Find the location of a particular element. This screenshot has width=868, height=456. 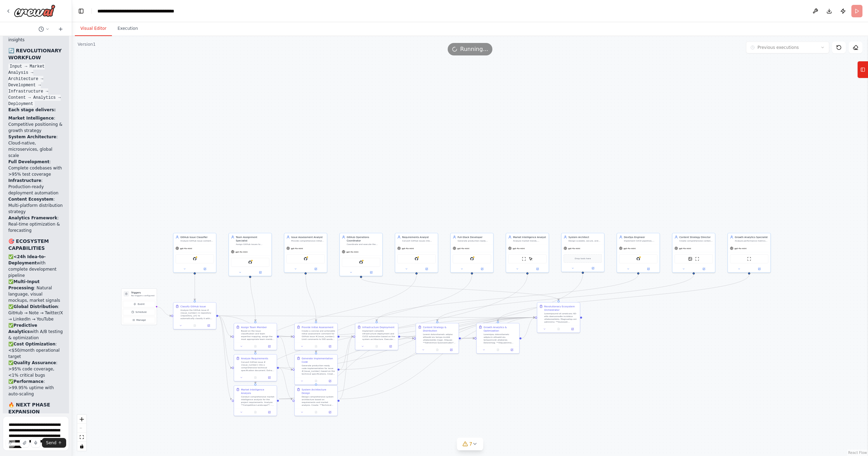

div: Infrastructure DeploymentImplement complete infrastructure deployment and CI/CD automation based ... is located at coordinates (376, 336).